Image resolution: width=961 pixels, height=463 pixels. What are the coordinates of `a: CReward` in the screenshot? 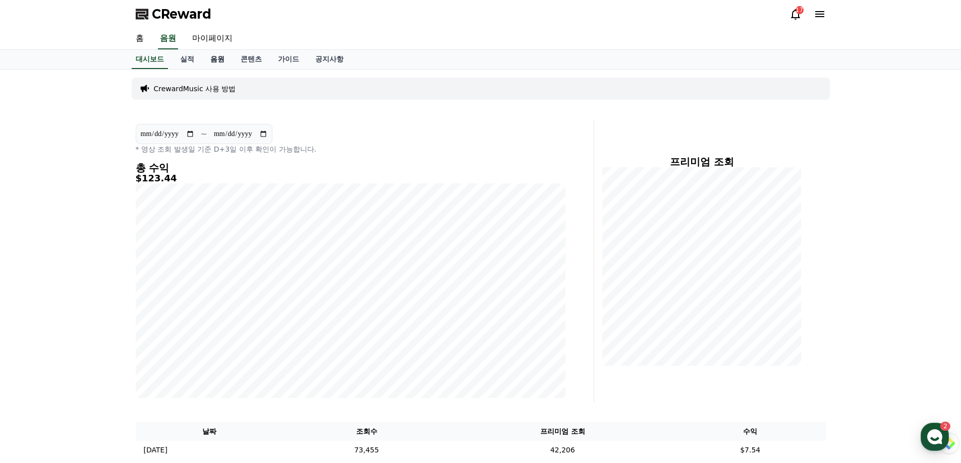 It's located at (173, 14).